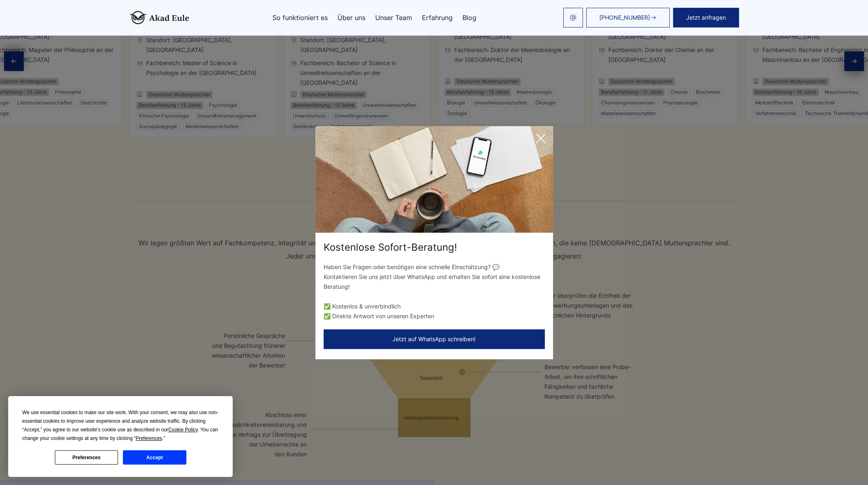 This screenshot has height=485, width=868. What do you see at coordinates (394, 17) in the screenshot?
I see `a: Unser Team` at bounding box center [394, 17].